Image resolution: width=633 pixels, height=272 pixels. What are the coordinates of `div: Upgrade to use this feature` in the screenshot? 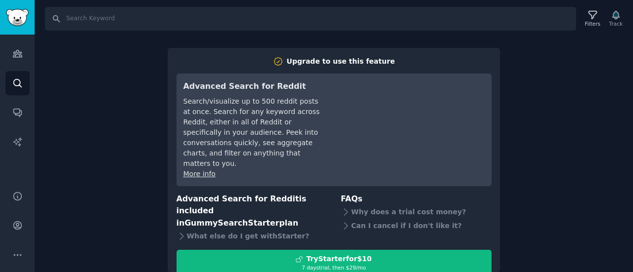 It's located at (341, 61).